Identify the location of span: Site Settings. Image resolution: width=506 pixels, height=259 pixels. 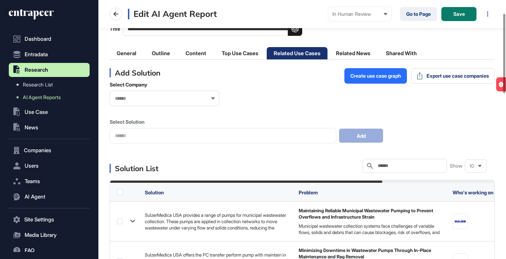
(39, 219).